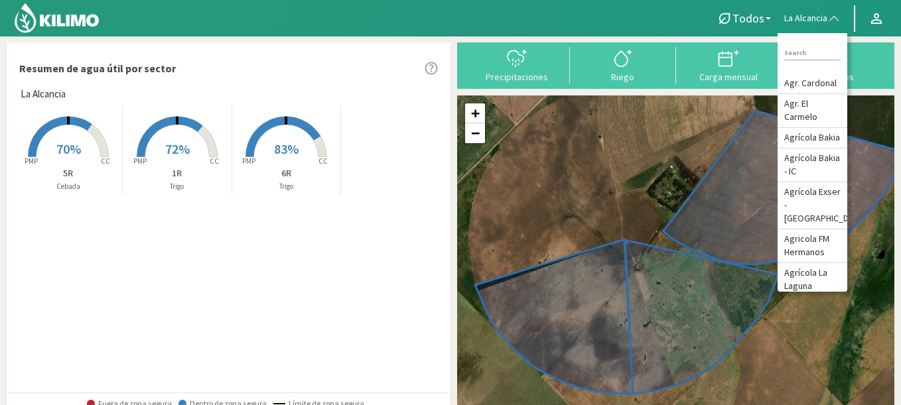  What do you see at coordinates (812, 84) in the screenshot?
I see `li: Agr. Cardonal` at bounding box center [812, 84].